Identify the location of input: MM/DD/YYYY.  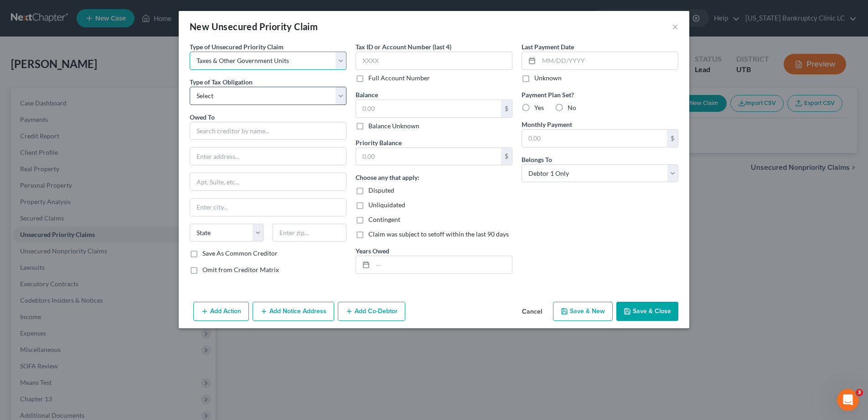
(608, 61).